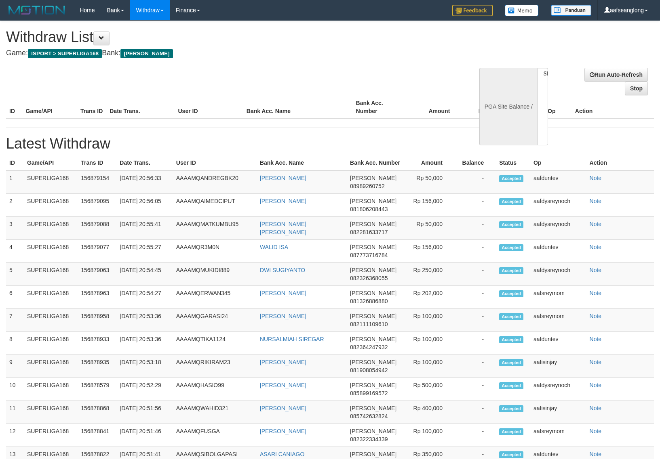  Describe the element at coordinates (15, 182) in the screenshot. I see `td: 1` at that location.